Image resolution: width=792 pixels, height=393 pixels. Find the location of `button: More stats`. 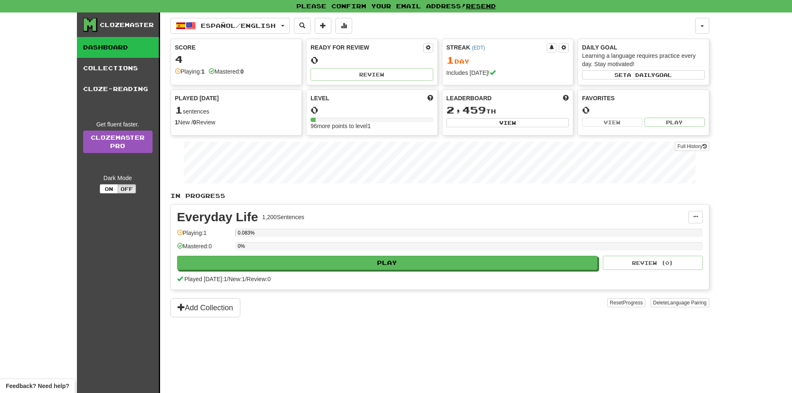

button: More stats is located at coordinates (344, 26).